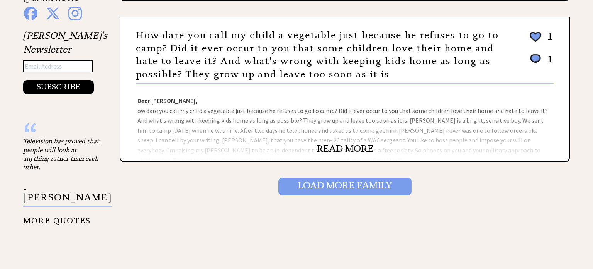 The image size is (593, 269). What do you see at coordinates (536, 37) in the screenshot?
I see `img: heart_outline%202.png` at bounding box center [536, 37].